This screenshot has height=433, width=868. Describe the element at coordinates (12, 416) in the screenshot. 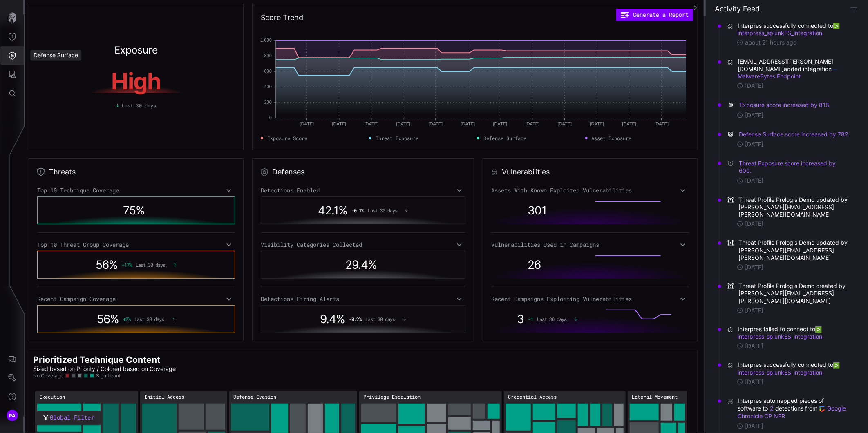

I see `button: PA` at that location.